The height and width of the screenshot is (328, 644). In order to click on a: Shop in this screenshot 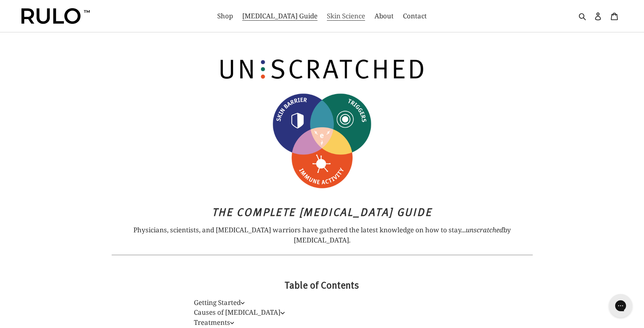, I will do `click(225, 16)`.